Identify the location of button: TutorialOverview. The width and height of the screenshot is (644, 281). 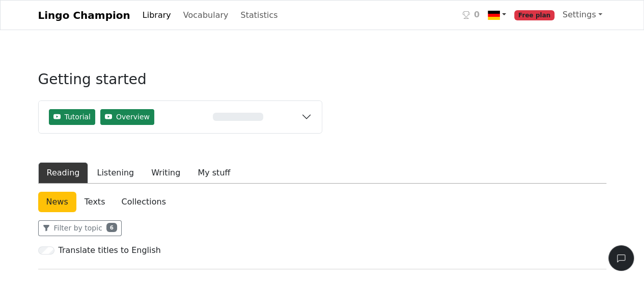
(180, 117).